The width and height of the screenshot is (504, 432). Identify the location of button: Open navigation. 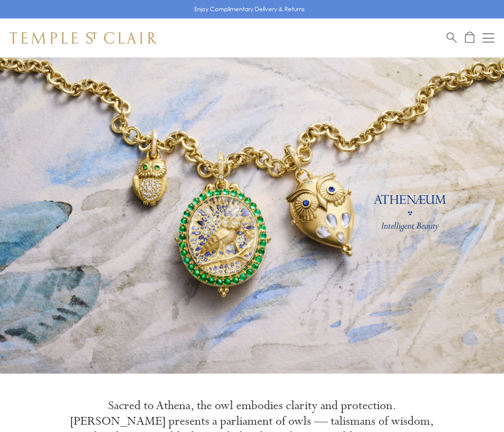
(488, 38).